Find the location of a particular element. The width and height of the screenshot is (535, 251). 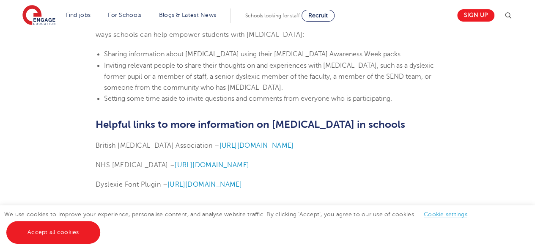

a: Recruit is located at coordinates (318, 16).